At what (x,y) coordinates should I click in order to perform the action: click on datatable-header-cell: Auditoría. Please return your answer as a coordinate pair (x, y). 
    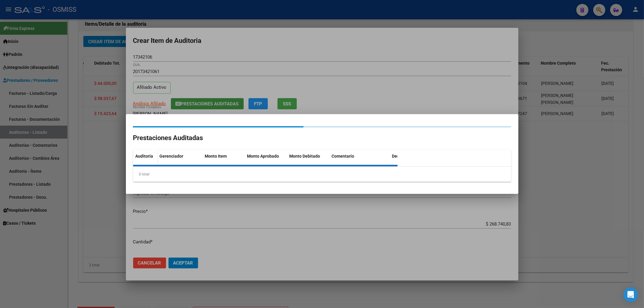
    Looking at the image, I should click on (145, 162).